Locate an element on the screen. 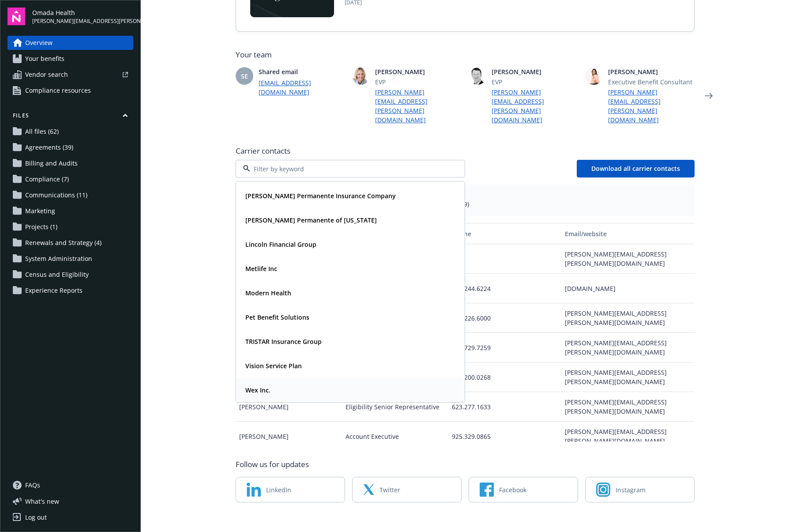 The image size is (789, 532). span: Your benefits is located at coordinates (45, 58).